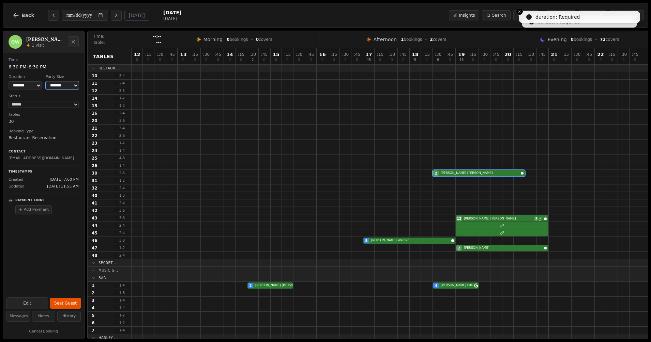  What do you see at coordinates (415, 55) in the screenshot?
I see `span: 18` at bounding box center [415, 55].